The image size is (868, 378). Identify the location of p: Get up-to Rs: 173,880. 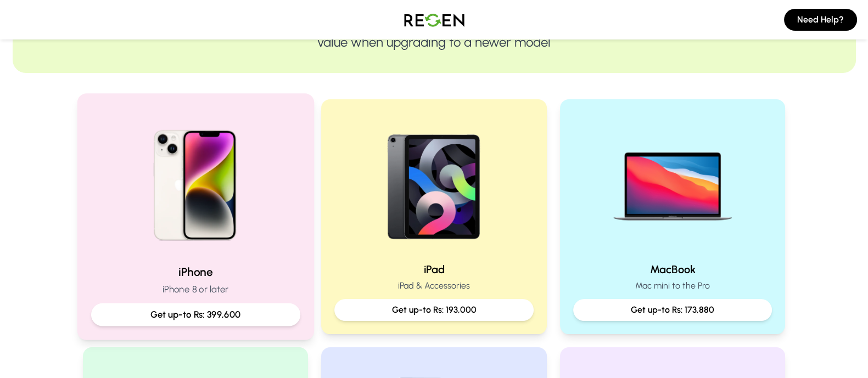
(672, 310).